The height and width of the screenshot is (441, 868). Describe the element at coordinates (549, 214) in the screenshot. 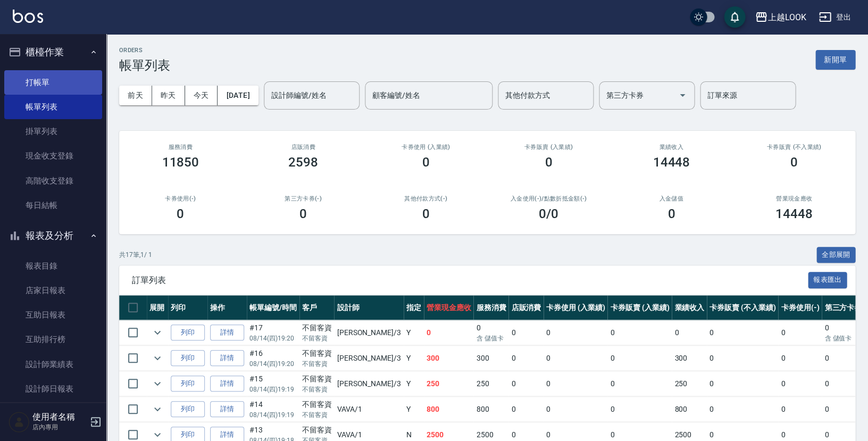

I see `h3: 0 /0` at that location.